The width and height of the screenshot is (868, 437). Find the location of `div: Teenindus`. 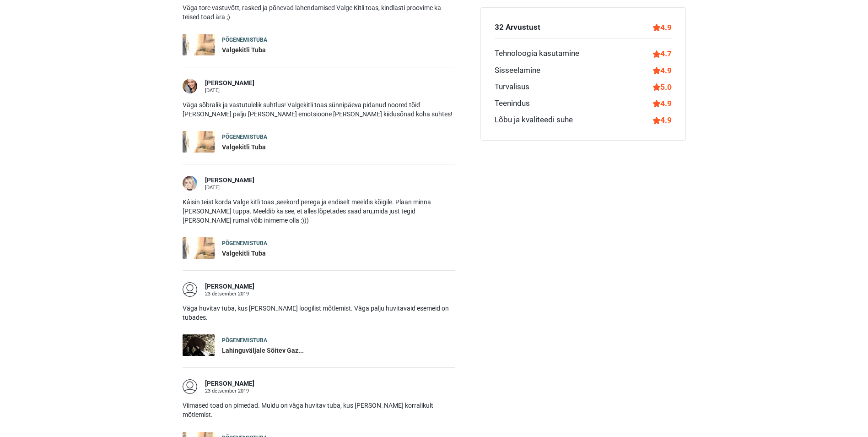

div: Teenindus is located at coordinates (512, 104).